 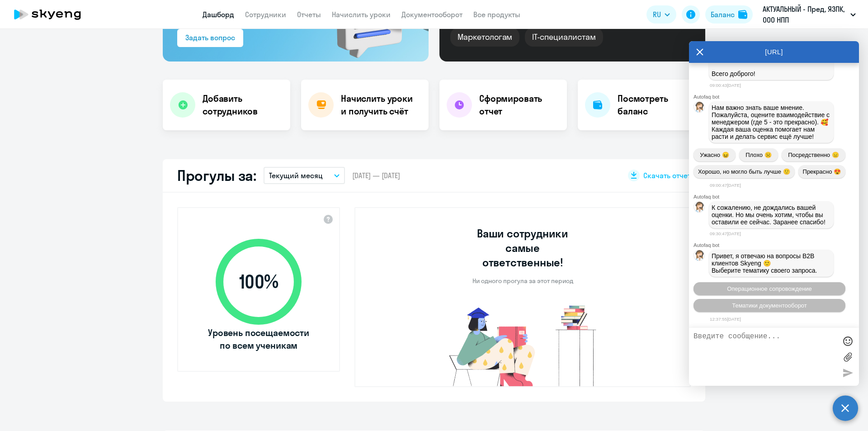 I want to click on span: 100 %, so click(x=259, y=282).